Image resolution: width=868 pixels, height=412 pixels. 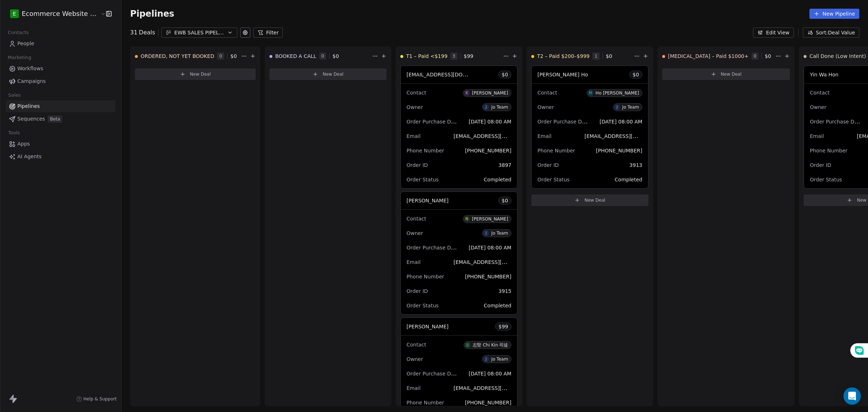 What do you see at coordinates (505, 165) in the screenshot?
I see `span: 3897` at bounding box center [505, 165].